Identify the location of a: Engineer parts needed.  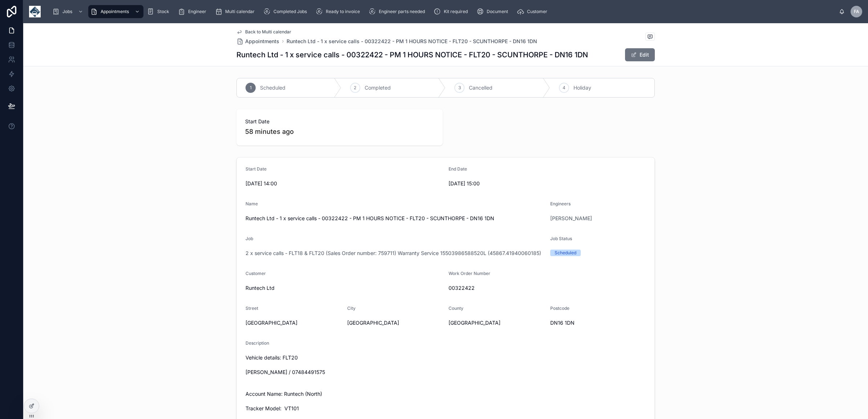
(398, 11).